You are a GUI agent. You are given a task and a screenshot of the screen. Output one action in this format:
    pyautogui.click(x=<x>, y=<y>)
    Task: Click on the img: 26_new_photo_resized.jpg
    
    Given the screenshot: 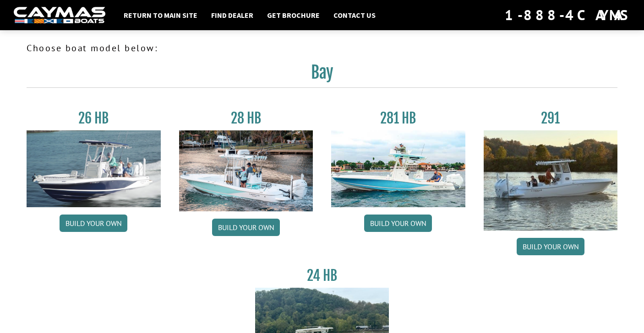 What is the action you would take?
    pyautogui.click(x=94, y=169)
    